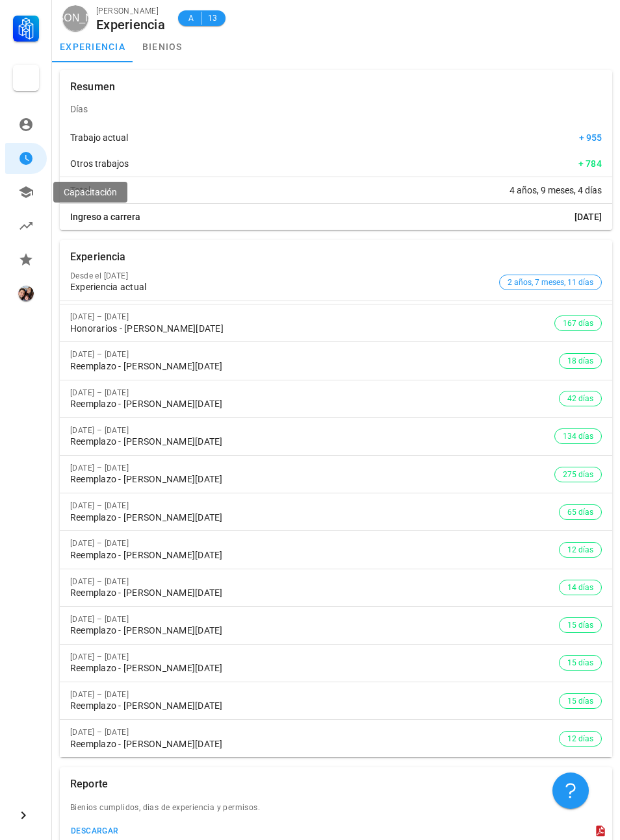 This screenshot has height=840, width=620. Describe the element at coordinates (80, 190) in the screenshot. I see `span: Total` at that location.